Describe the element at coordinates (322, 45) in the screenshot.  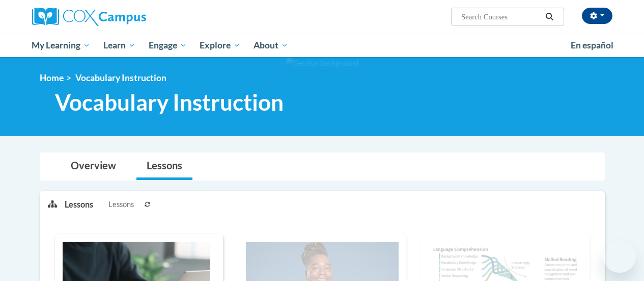
I see `div: Main menu` at that location.